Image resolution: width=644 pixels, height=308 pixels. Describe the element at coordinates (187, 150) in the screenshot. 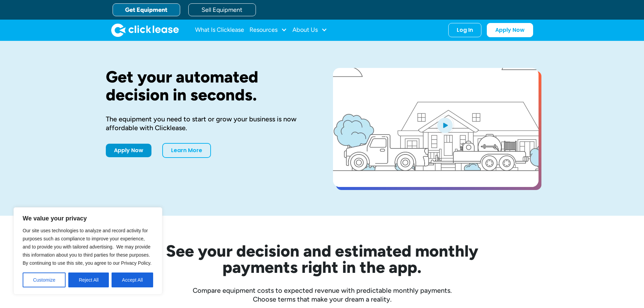

I see `a: Learn More` at that location.